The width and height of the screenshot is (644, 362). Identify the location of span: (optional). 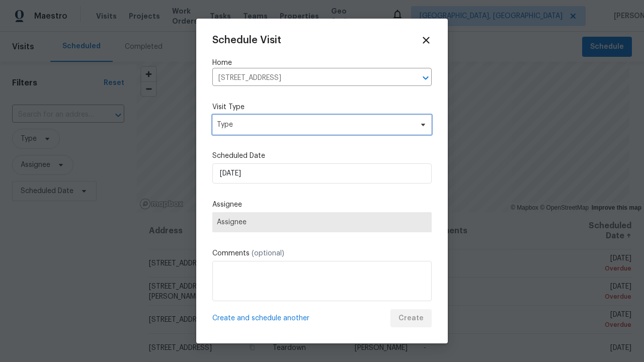
(267, 254).